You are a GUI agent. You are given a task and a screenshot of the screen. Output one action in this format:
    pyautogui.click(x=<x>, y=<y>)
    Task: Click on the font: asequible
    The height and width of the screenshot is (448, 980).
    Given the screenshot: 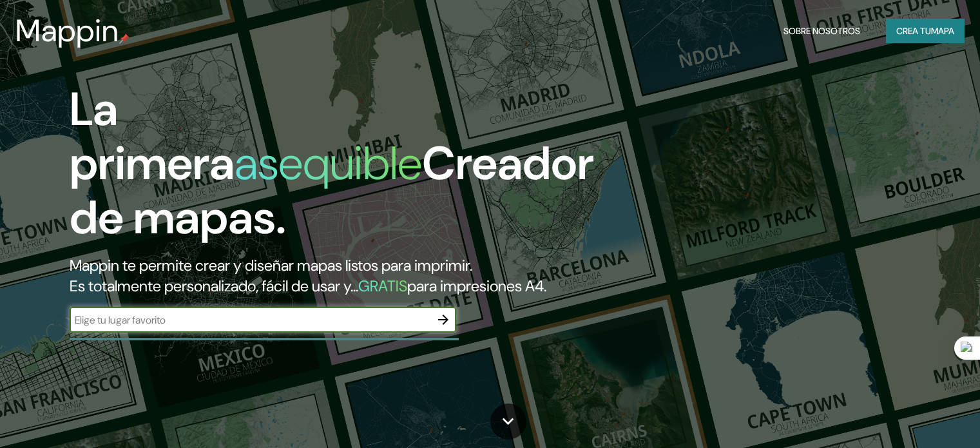 What is the action you would take?
    pyautogui.click(x=328, y=163)
    